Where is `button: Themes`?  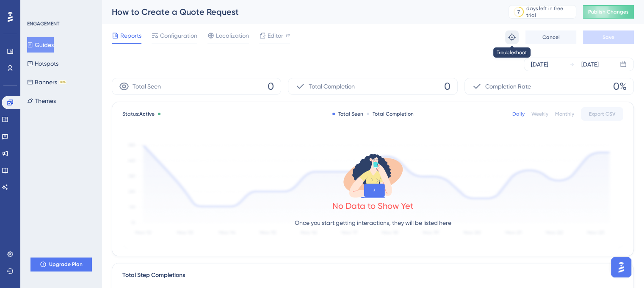 button: Themes is located at coordinates (42, 101).